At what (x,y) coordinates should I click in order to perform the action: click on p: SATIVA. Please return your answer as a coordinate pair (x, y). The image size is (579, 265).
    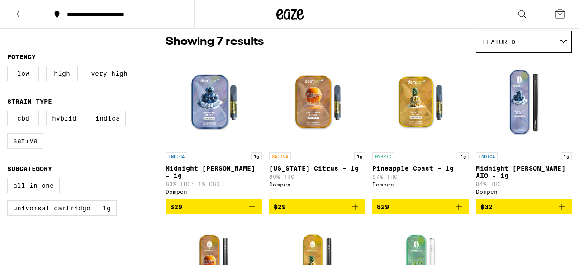
    Looking at the image, I should click on (280, 156).